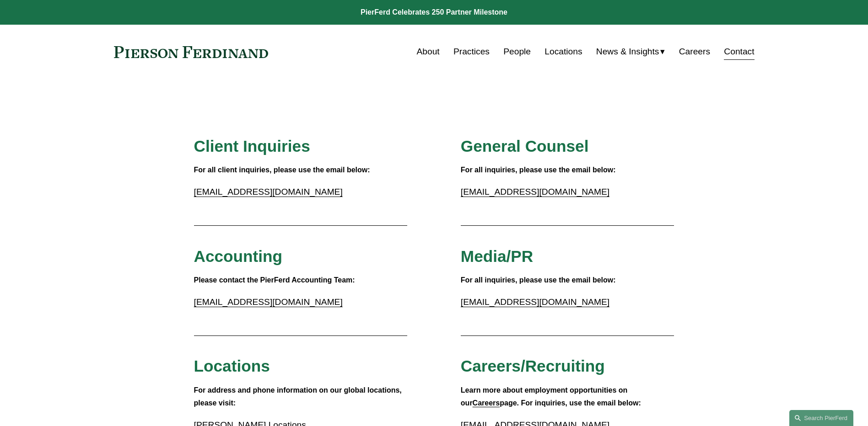 The image size is (868, 426). I want to click on a: Contact, so click(739, 51).